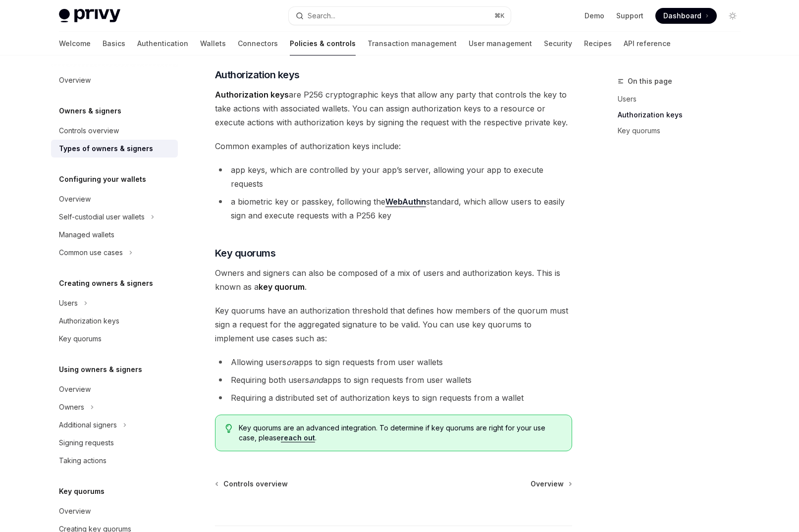  What do you see at coordinates (406, 201) in the screenshot?
I see `a: WebAuthn` at bounding box center [406, 201].